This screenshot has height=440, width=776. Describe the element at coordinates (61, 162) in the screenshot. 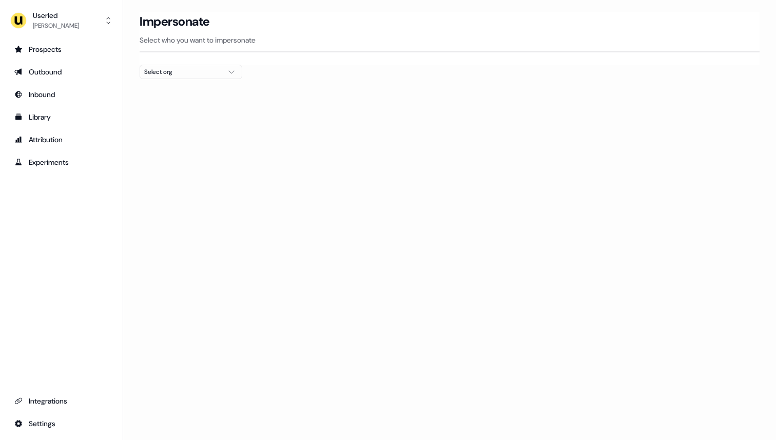

I see `div: Experiments` at that location.